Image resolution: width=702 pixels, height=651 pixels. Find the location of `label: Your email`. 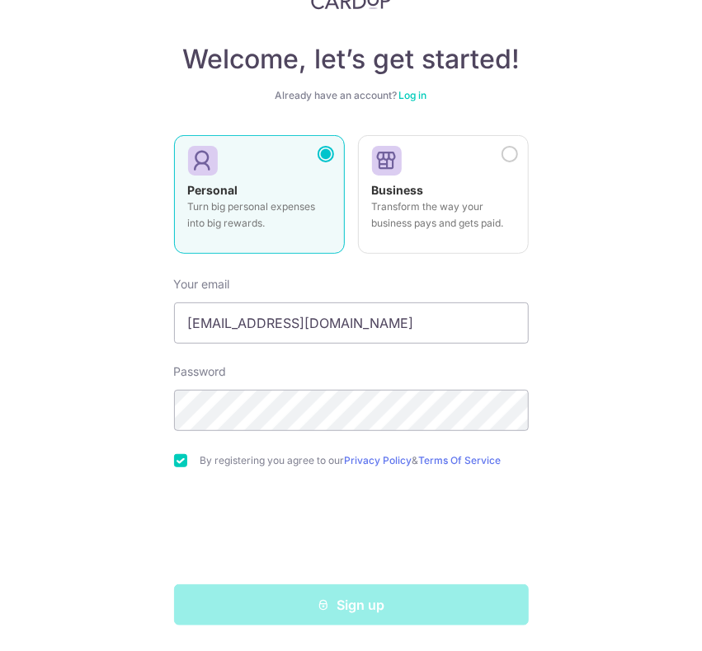

label: Your email is located at coordinates (202, 284).